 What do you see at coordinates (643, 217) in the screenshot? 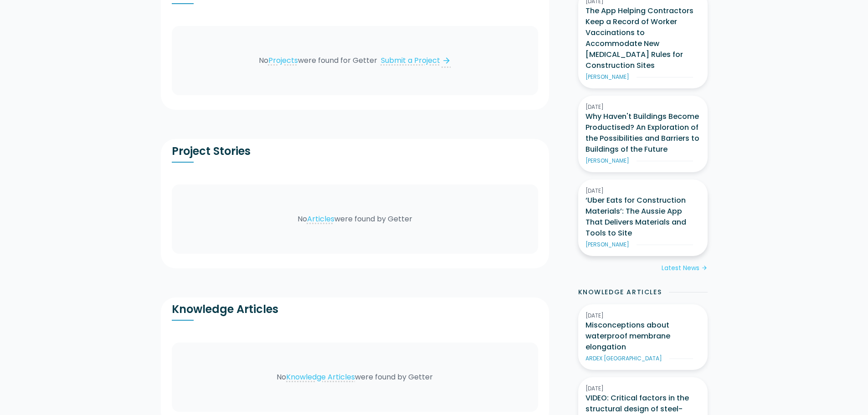
I see `h3: ‘Uber Eats for Construction Materials’: The Aussie App That Delivers Materials and Tools to Site` at bounding box center [643, 217].